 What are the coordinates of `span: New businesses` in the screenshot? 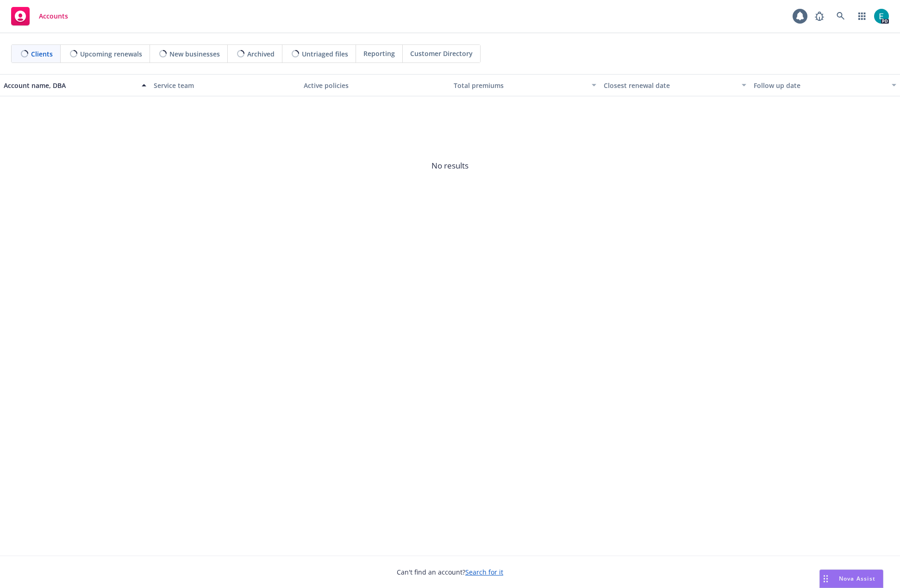 It's located at (194, 53).